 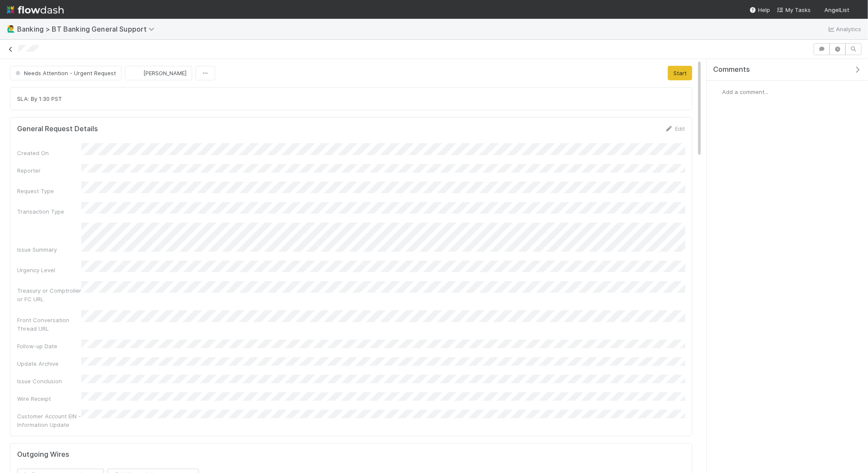 I want to click on div: Front Conversation Thread URL, so click(x=49, y=324).